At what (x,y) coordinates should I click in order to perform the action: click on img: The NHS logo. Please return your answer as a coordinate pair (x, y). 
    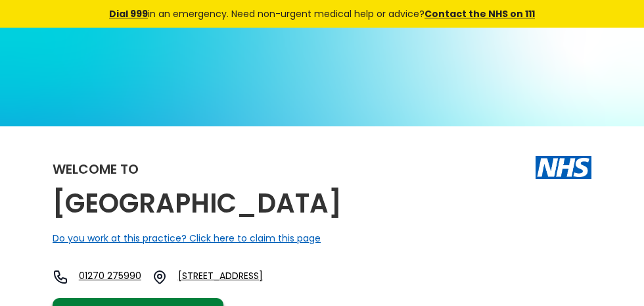
    Looking at the image, I should click on (564, 168).